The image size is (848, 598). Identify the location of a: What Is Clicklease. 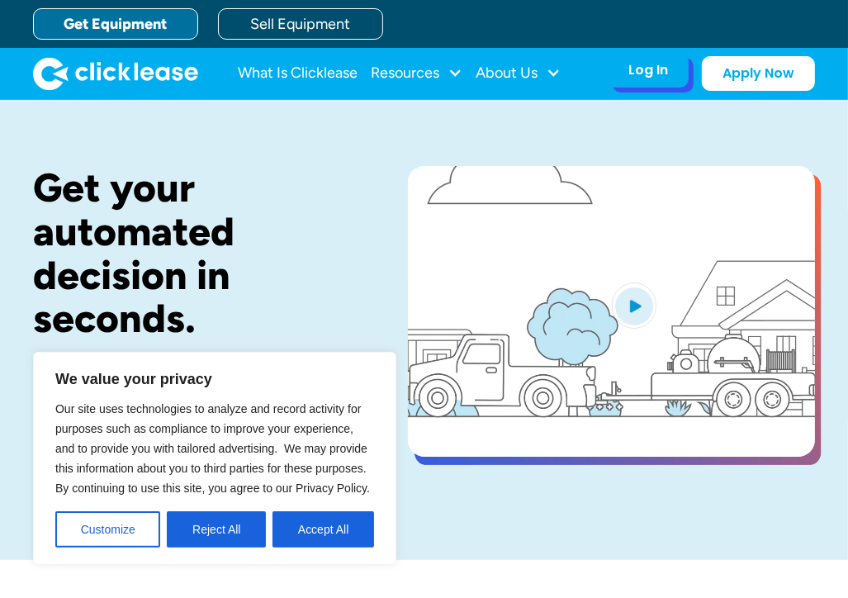
(297, 73).